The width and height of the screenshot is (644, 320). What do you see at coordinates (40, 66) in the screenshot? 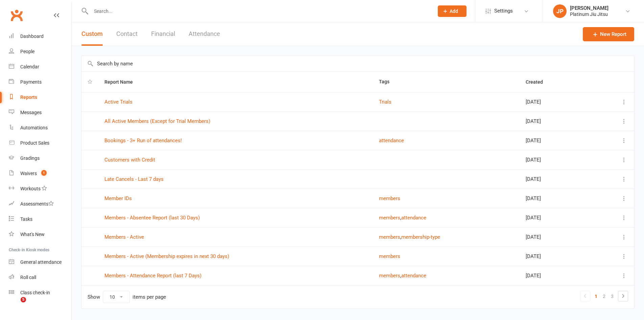
I see `a: Calendar` at bounding box center [40, 66].